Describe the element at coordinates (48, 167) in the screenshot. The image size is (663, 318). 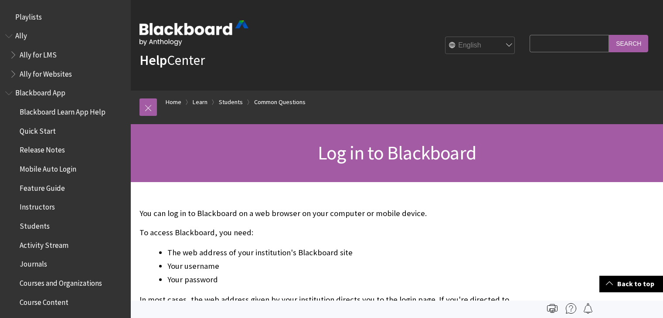
I see `span: Mobile Auto Login` at that location.